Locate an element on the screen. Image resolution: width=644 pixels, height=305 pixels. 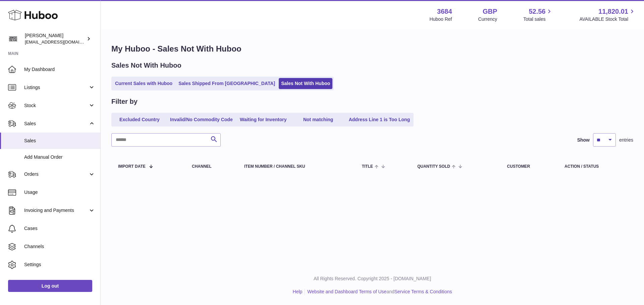
div: Huboo Ref is located at coordinates (441, 19).